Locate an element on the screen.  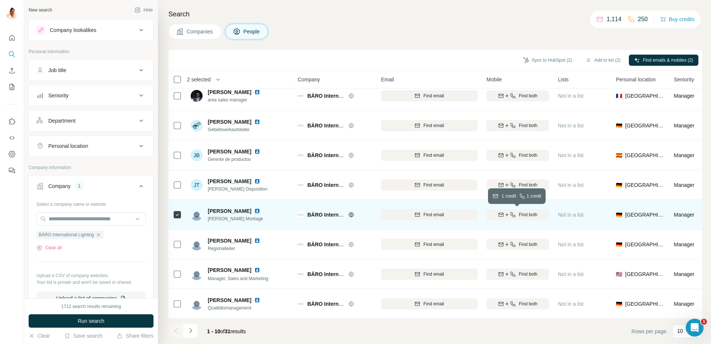
span: of is located at coordinates (223, 331).